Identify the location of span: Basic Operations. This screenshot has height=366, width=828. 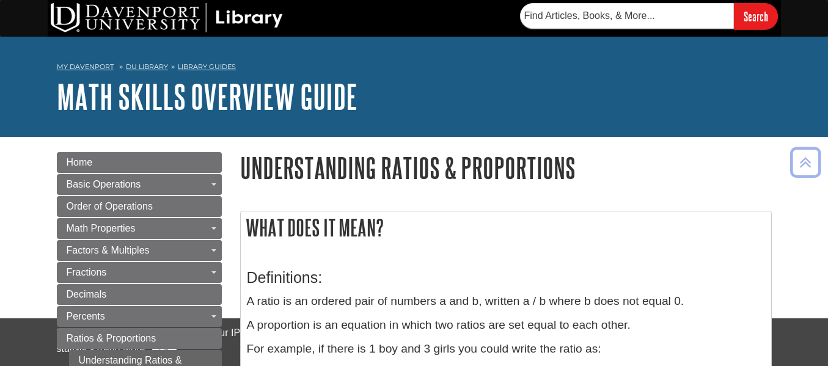
(104, 184).